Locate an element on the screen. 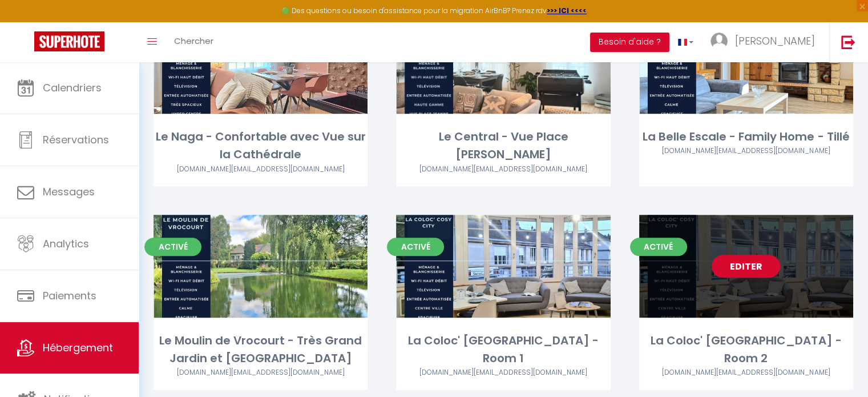  span: Calendriers is located at coordinates (72, 88).